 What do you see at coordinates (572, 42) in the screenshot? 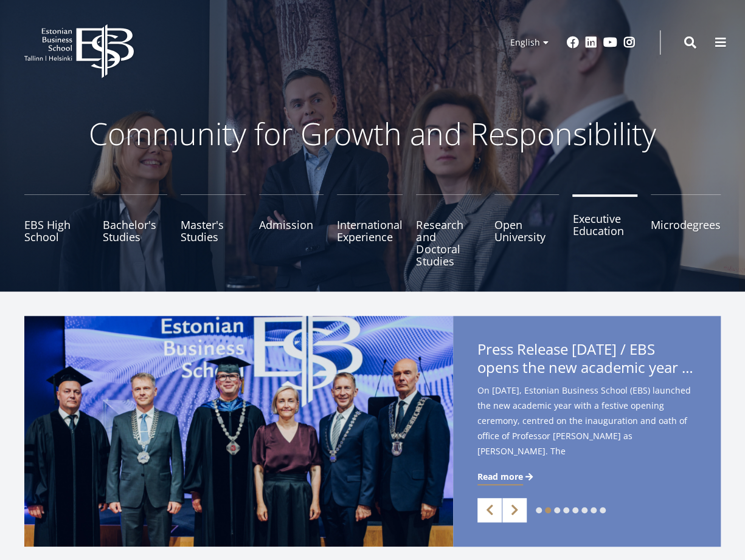
I see `a: Facebook` at bounding box center [572, 42].